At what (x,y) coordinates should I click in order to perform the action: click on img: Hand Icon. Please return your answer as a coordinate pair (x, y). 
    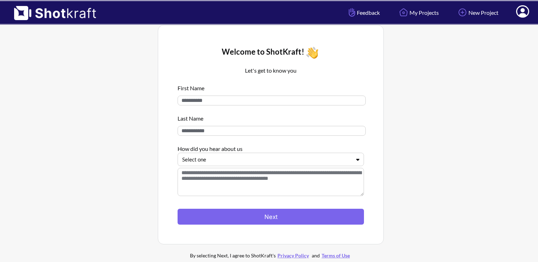
    Looking at the image, I should click on (352, 12).